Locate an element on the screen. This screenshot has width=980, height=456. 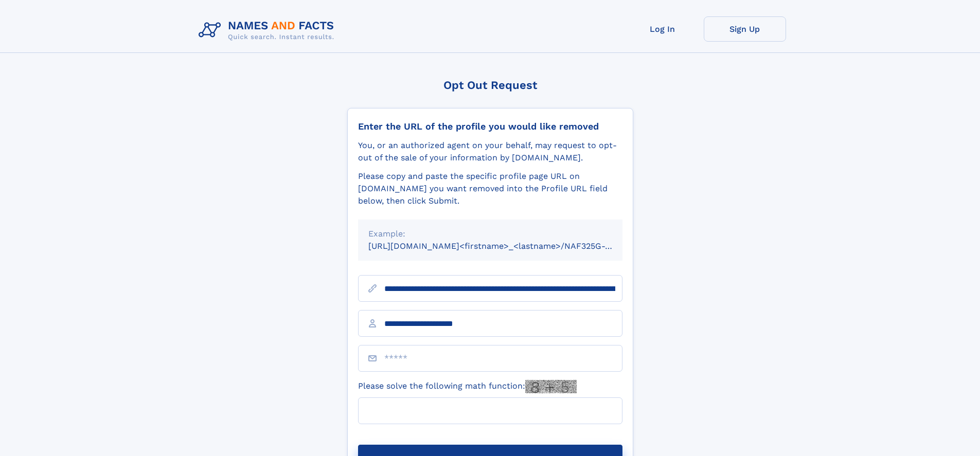
img: Logo Names and Facts is located at coordinates (269, 30).